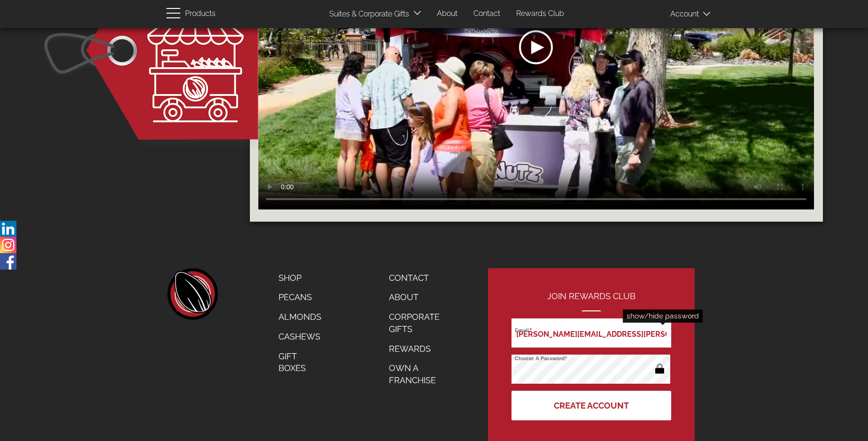 The image size is (868, 441). What do you see at coordinates (592, 406) in the screenshot?
I see `button: Create Account` at bounding box center [592, 406].